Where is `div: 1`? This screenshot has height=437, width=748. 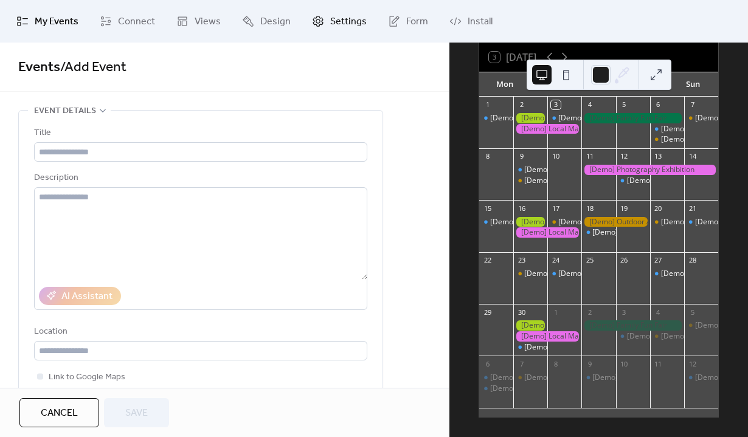
div: 1 is located at coordinates (487, 105).